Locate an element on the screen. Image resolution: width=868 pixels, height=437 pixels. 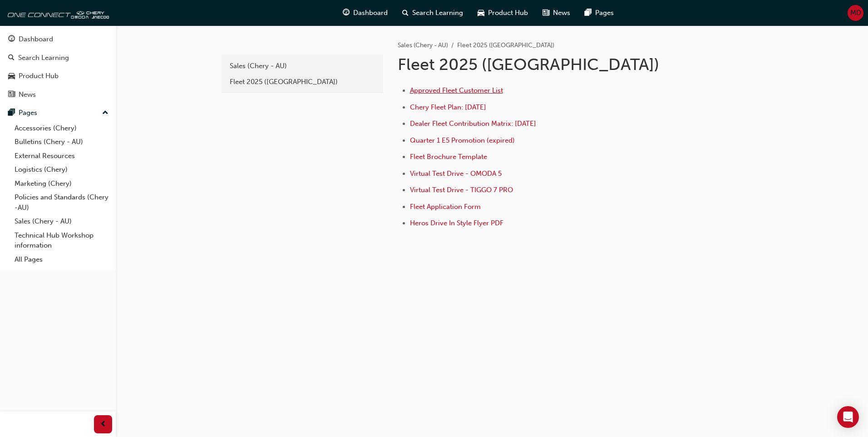
span: News is located at coordinates (561, 12).